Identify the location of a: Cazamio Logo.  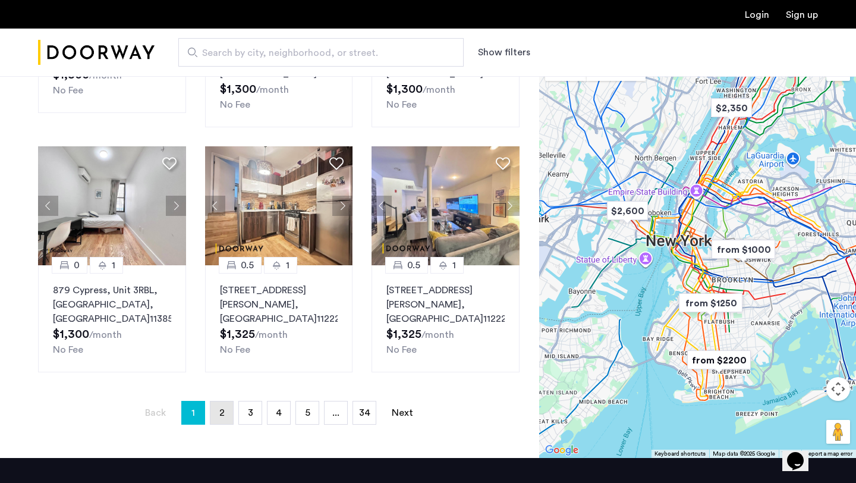
(96, 52).